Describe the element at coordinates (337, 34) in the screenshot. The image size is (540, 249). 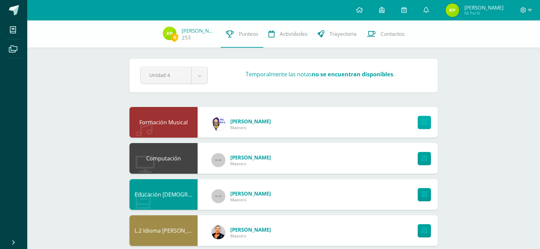
I see `a: Trayectoria` at that location.